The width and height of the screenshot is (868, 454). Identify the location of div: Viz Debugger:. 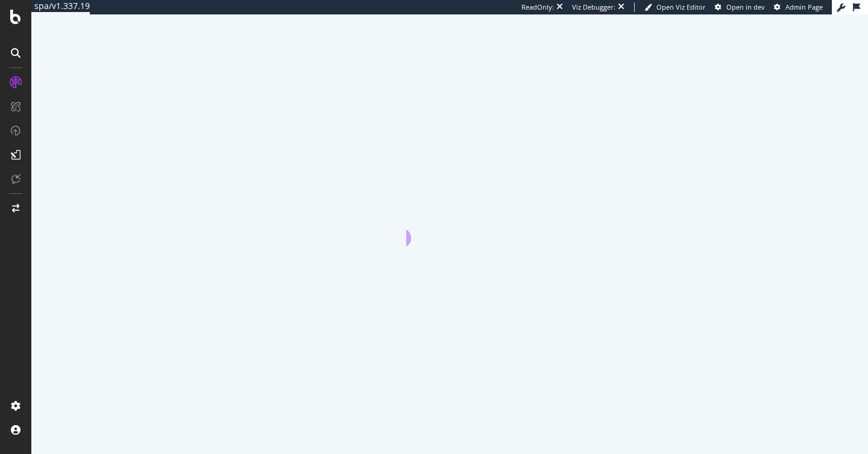
(594, 8).